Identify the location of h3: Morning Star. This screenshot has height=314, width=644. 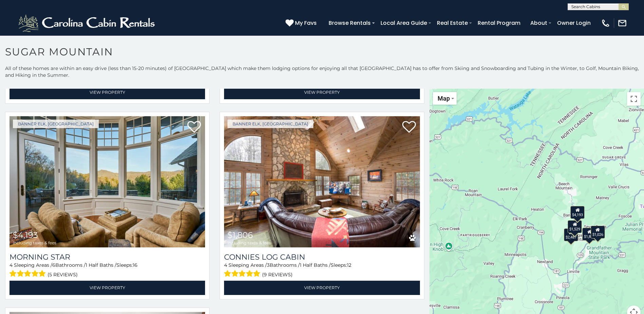
(107, 257).